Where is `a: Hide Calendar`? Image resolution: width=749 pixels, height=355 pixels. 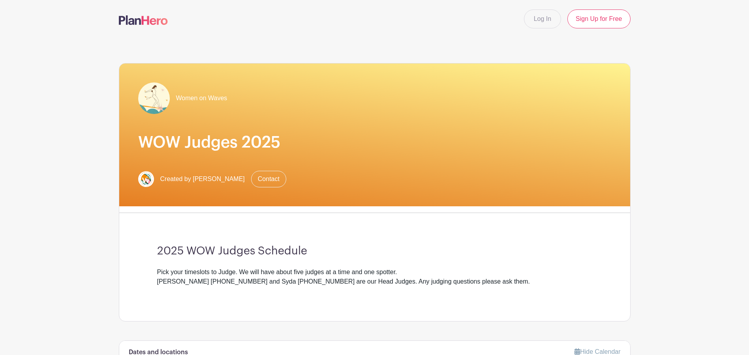
a: Hide Calendar is located at coordinates (597, 352).